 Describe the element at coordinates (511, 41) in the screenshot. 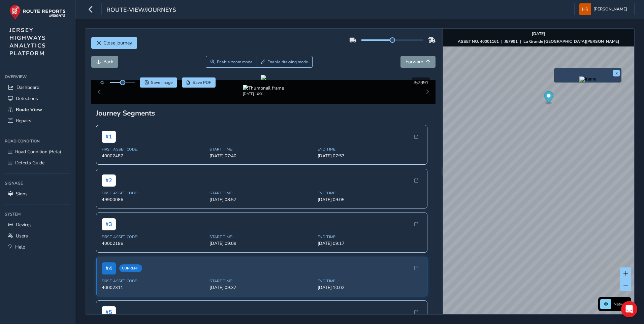

I see `strong: J57991` at that location.